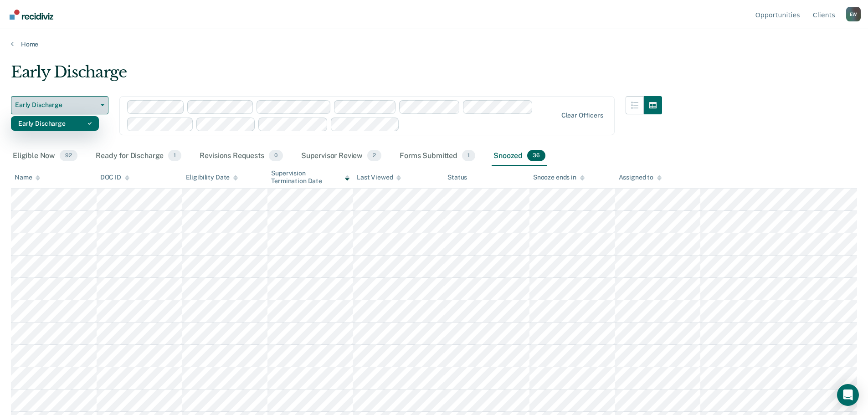  Describe the element at coordinates (438, 156) in the screenshot. I see `div: Forms Submitted1` at that location.